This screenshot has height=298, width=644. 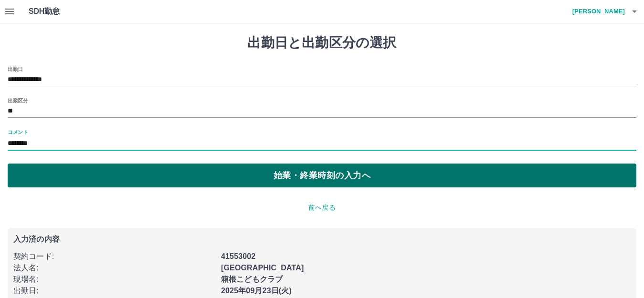 I want to click on p: 前へ戻る, so click(x=322, y=208).